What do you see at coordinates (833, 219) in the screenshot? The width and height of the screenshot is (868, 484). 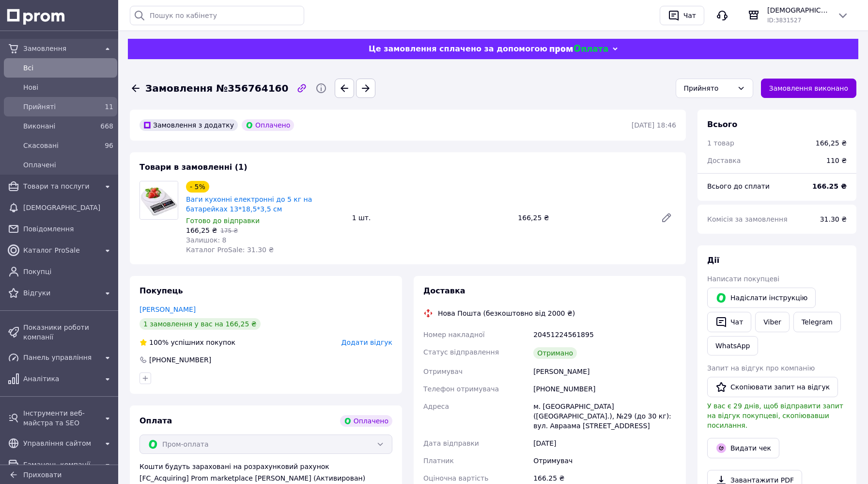 I see `span: 31.30 ₴` at bounding box center [833, 219].